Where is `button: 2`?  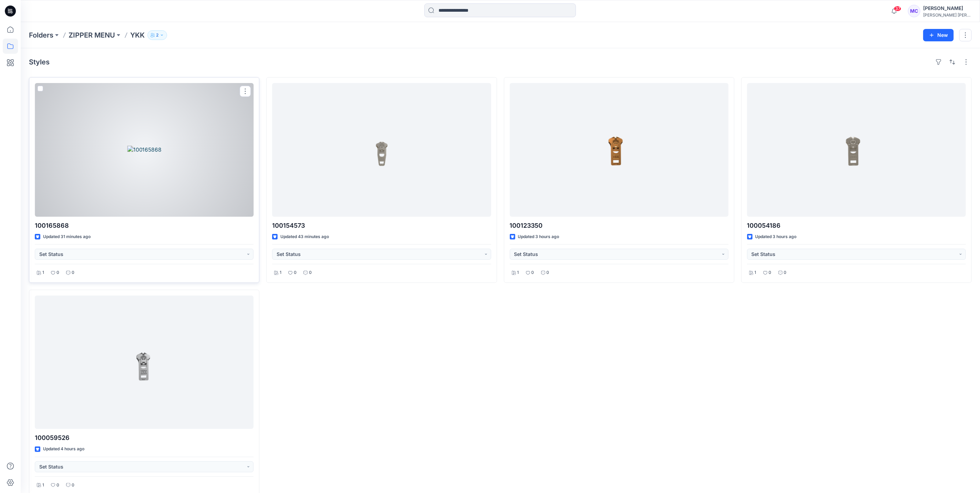 button: 2 is located at coordinates (157, 35).